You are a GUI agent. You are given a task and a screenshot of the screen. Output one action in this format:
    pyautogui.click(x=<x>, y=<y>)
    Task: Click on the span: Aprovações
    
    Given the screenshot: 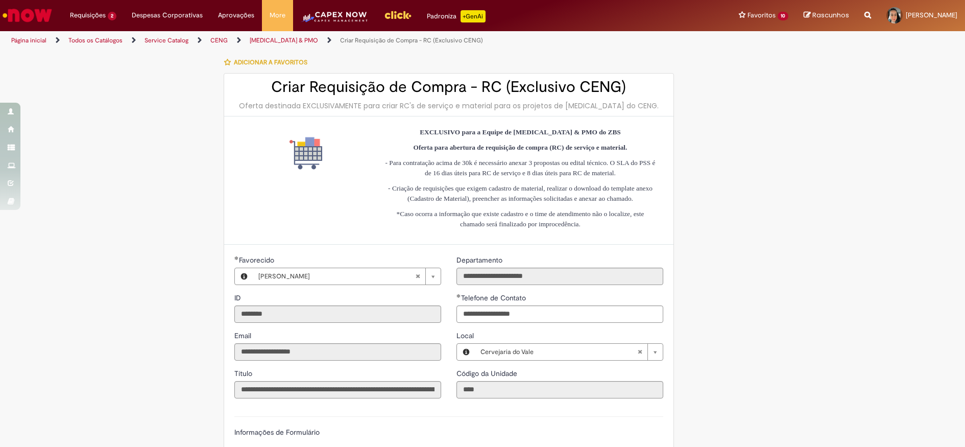 What is the action you would take?
    pyautogui.click(x=236, y=15)
    